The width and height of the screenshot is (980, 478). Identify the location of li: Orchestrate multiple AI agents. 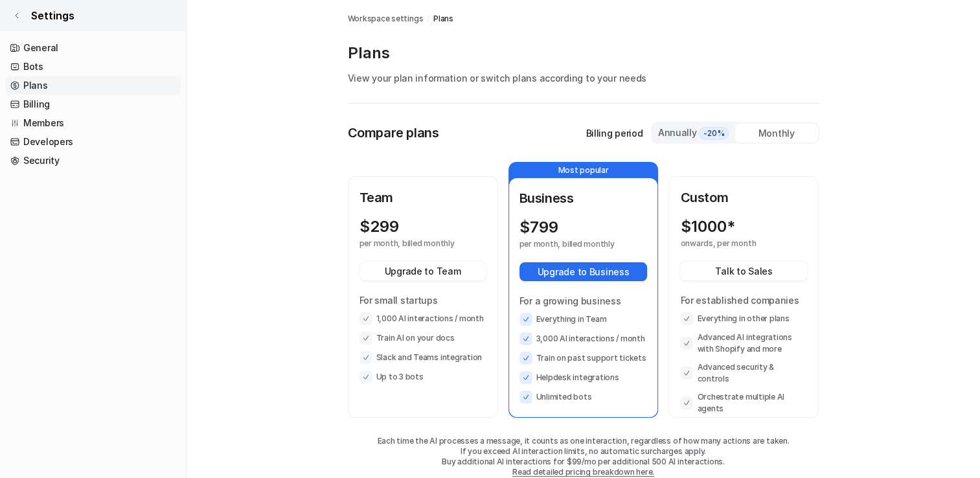
(744, 403).